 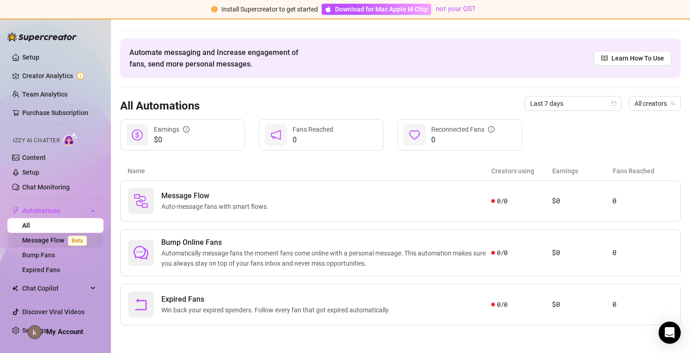 I want to click on span: Bump Online Fans, so click(x=326, y=243).